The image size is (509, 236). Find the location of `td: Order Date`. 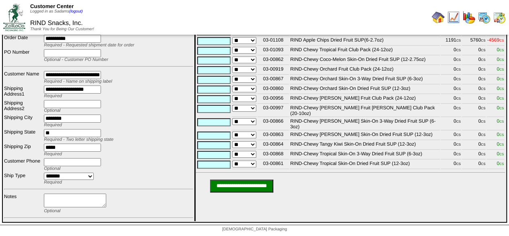

td: Order Date is located at coordinates (23, 41).